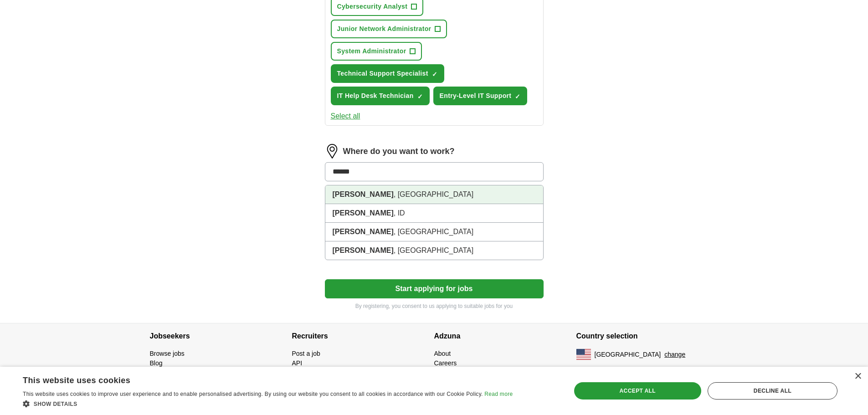 This screenshot has width=868, height=415. Describe the element at coordinates (382, 73) in the screenshot. I see `span: Technical Support Specialist` at that location.